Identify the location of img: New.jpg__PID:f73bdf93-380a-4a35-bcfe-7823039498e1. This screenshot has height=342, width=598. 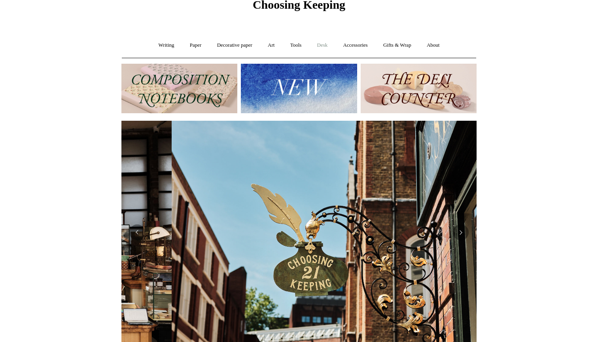
(299, 88).